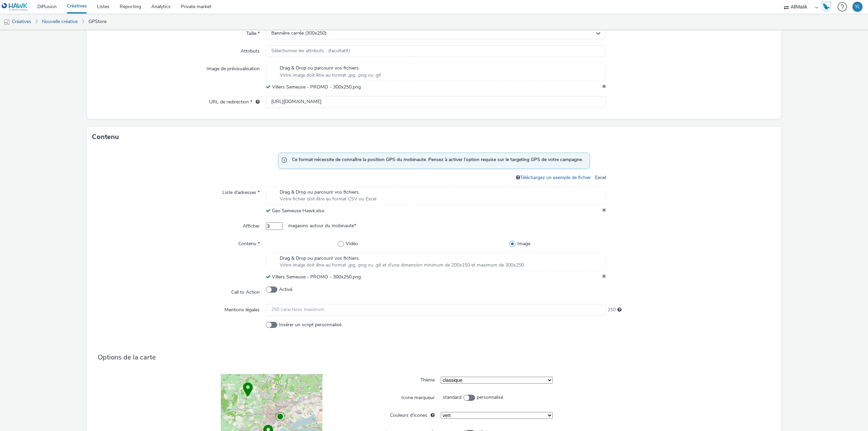 This screenshot has width=868, height=431. Describe the element at coordinates (437, 161) in the screenshot. I see `span: Ce format nécessite de connaître la position GPS du mobinaute. Pensez à activer l’option requise ...` at that location.